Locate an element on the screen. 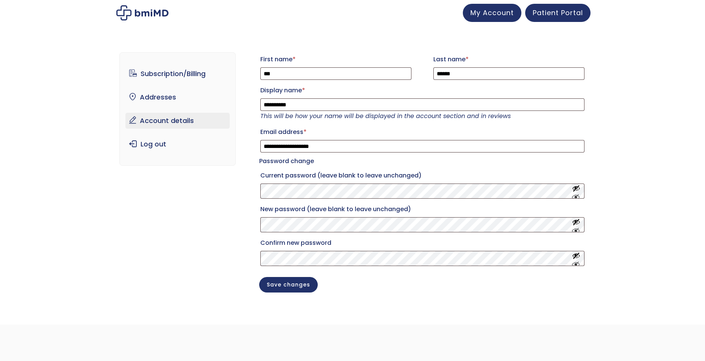 This screenshot has height=361, width=705. a: Log out is located at coordinates (178, 144).